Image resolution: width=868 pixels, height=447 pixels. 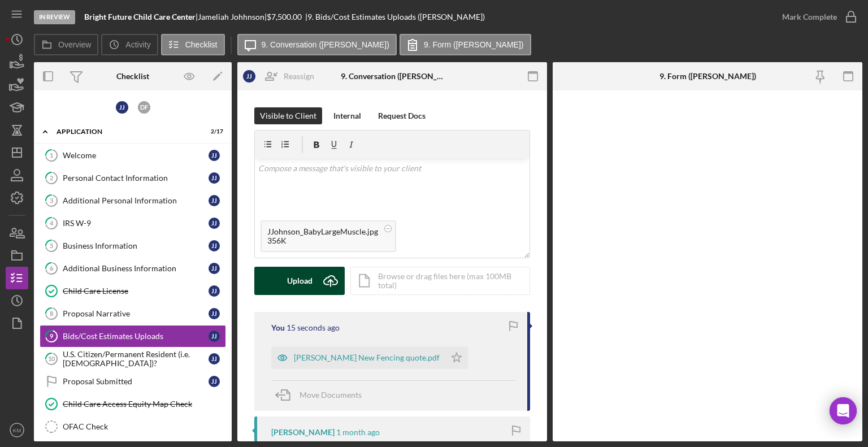 What do you see at coordinates (135, 155) in the screenshot?
I see `div: Welcome` at bounding box center [135, 155].